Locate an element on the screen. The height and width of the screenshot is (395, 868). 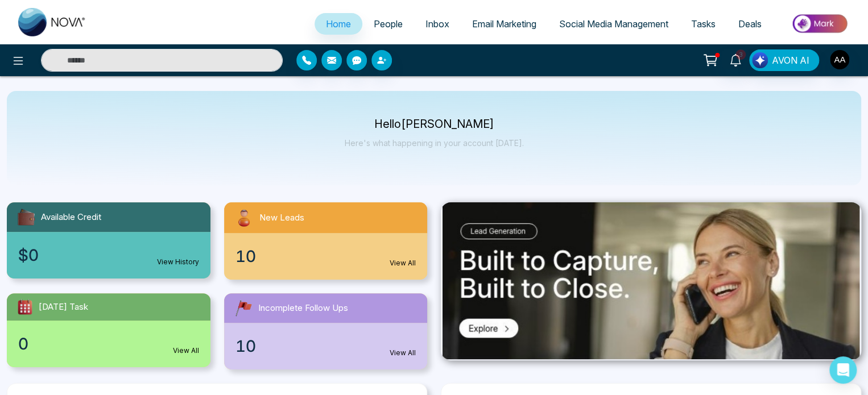
a: Social Media Management is located at coordinates (614, 24).